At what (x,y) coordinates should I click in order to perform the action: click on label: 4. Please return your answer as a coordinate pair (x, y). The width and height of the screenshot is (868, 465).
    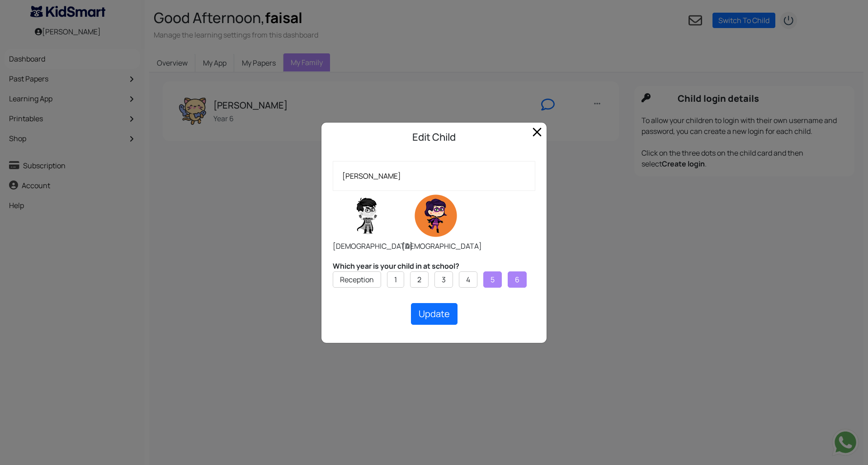
    Looking at the image, I should click on (468, 280).